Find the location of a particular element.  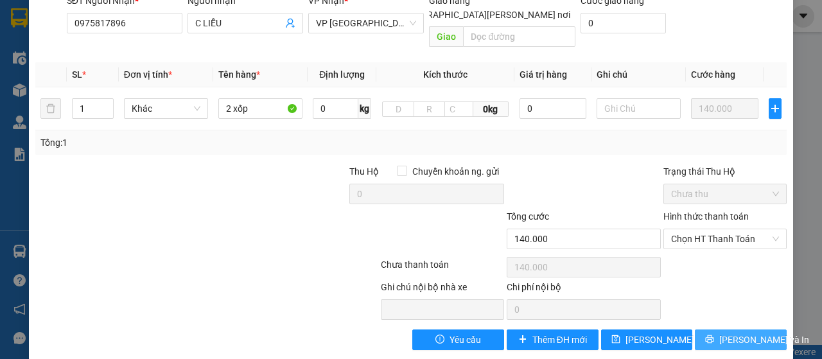

input: VD: Bàn, Ghế is located at coordinates (260, 109).